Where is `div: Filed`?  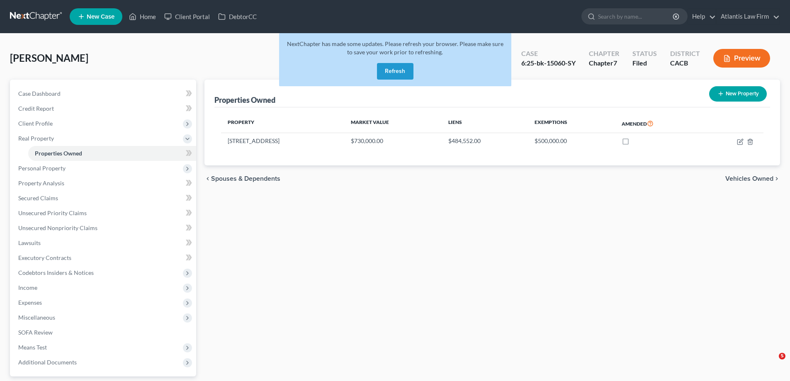 div: Filed is located at coordinates (644, 63).